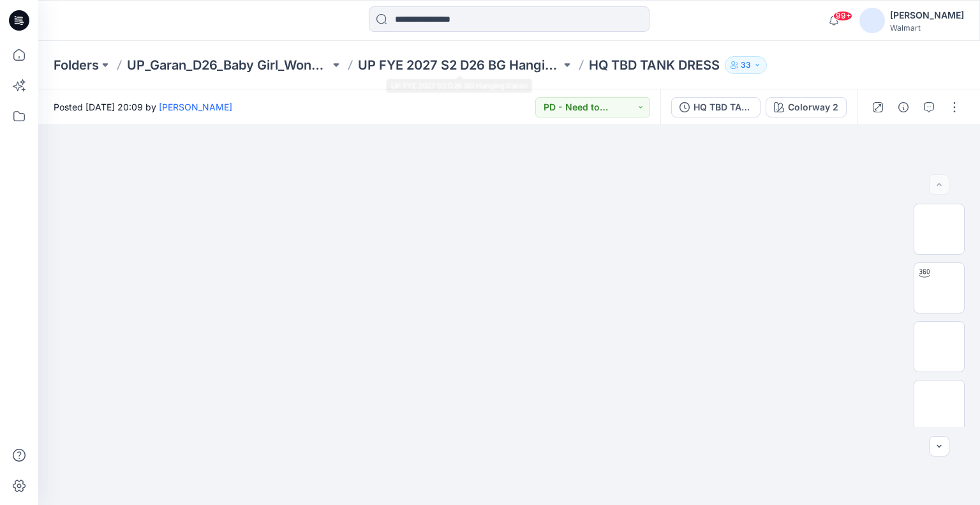 Image resolution: width=980 pixels, height=505 pixels. Describe the element at coordinates (904, 107) in the screenshot. I see `button: Details` at that location.